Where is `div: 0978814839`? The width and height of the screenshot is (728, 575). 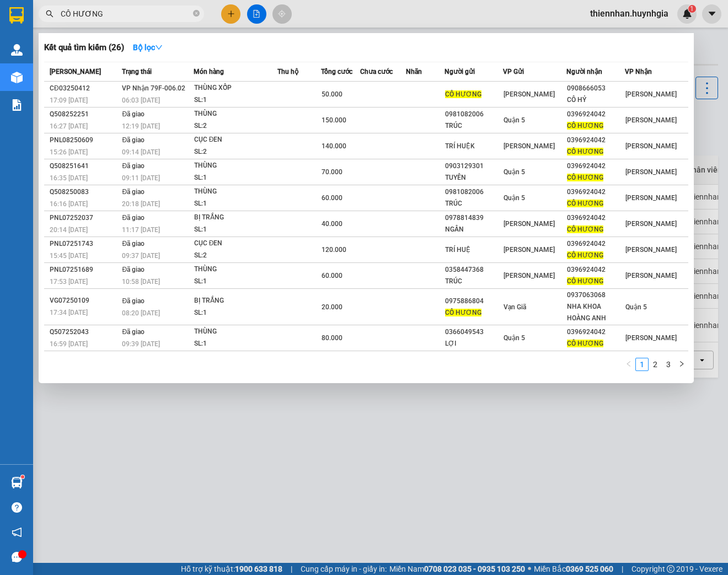
div: 0978814839 is located at coordinates (474, 218).